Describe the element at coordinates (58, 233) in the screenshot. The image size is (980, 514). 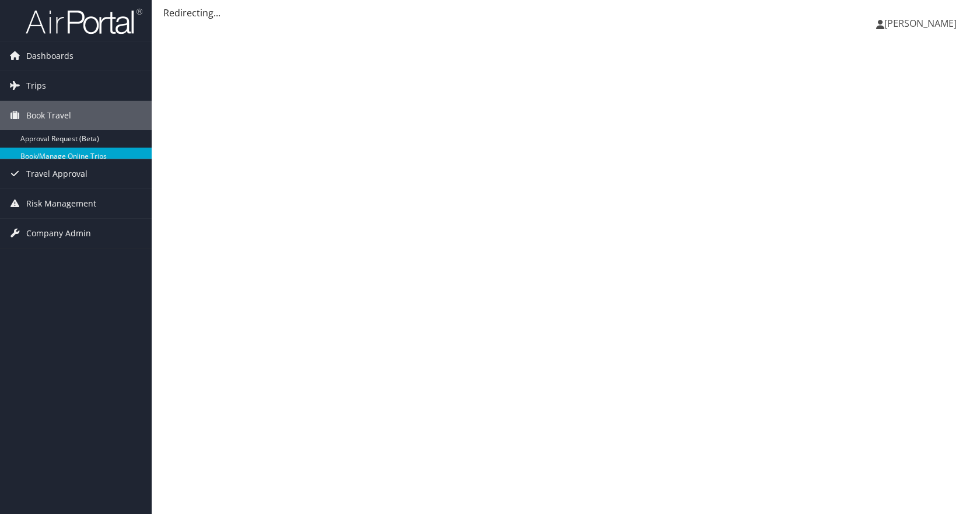
I see `span: Company Admin` at that location.